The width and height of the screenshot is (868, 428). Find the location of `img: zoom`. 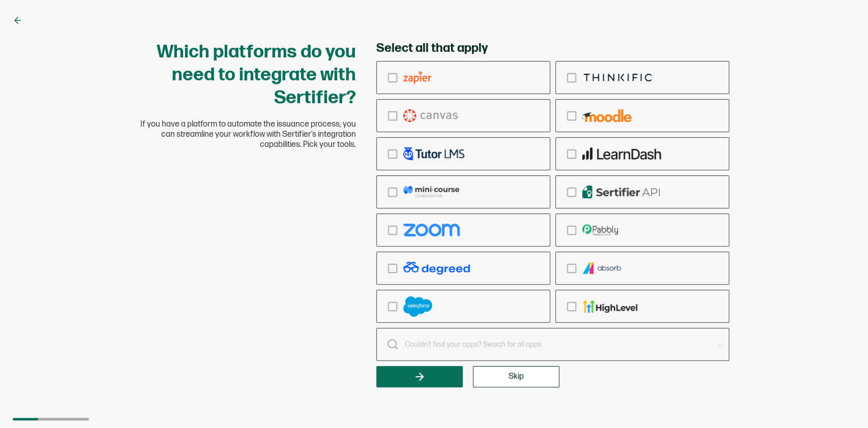

img: zoom is located at coordinates (431, 230).